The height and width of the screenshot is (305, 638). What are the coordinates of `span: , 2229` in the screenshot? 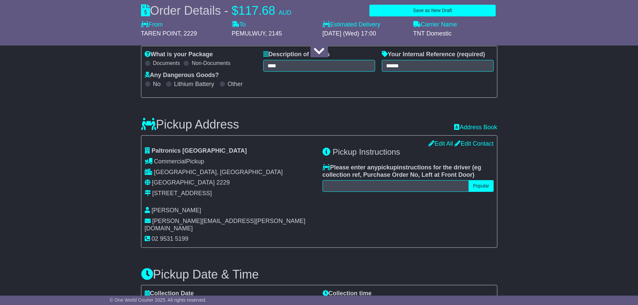 It's located at (188, 33).